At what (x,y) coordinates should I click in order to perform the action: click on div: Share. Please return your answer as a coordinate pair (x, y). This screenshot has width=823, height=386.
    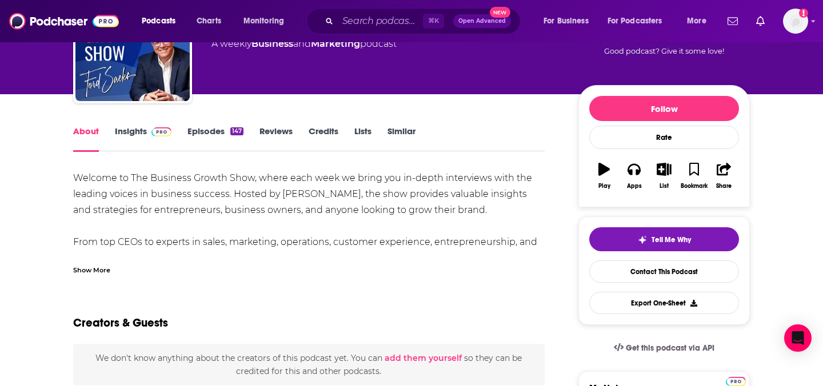
    Looking at the image, I should click on (723, 186).